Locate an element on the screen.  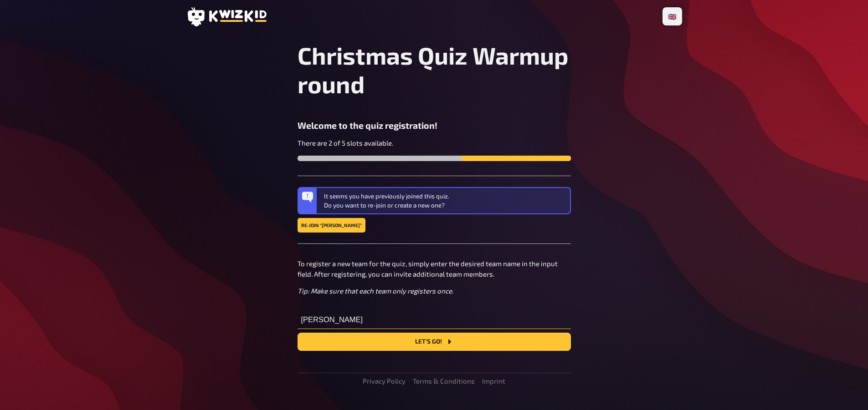
button: Let's go! is located at coordinates (434, 341).